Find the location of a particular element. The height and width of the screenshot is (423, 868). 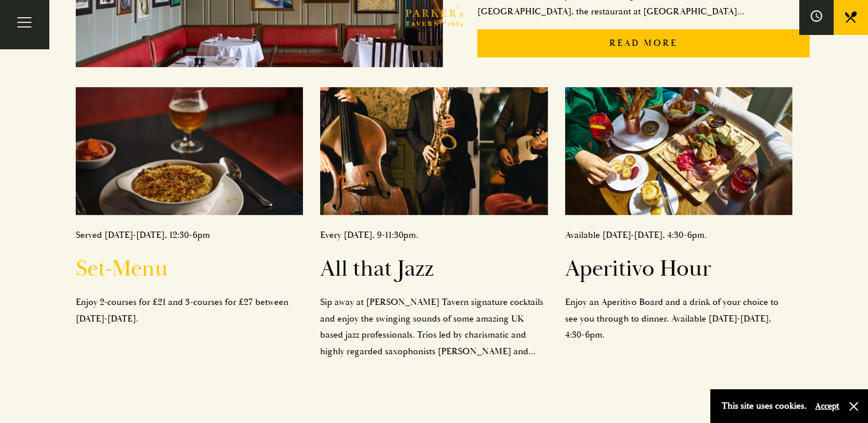

p: This site uses cookies. is located at coordinates (764, 406).